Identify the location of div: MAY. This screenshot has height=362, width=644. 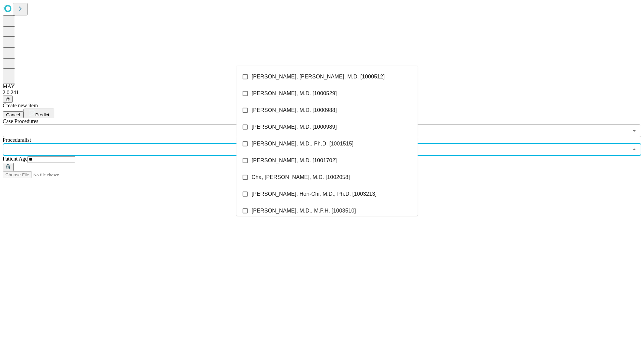
(322, 87).